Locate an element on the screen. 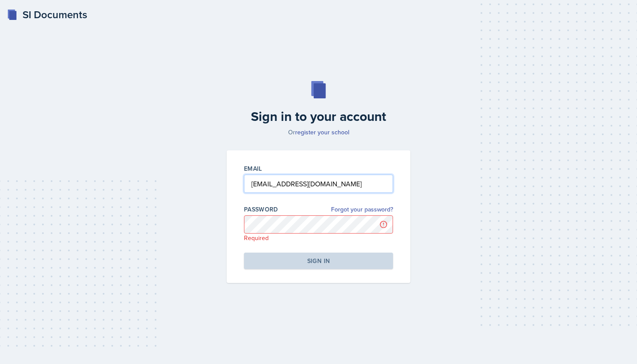 Image resolution: width=637 pixels, height=364 pixels. div: Sign in is located at coordinates (318, 261).